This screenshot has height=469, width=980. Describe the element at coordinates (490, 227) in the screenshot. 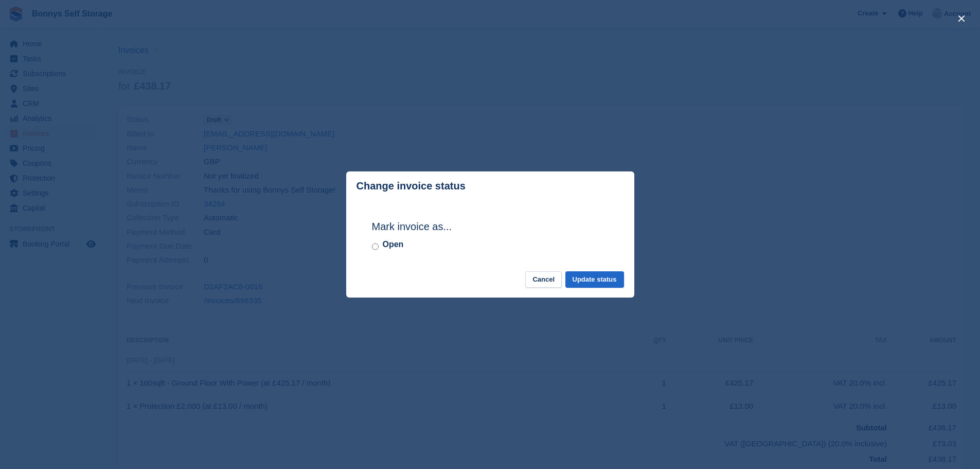

I see `h2: Mark invoice as...` at that location.